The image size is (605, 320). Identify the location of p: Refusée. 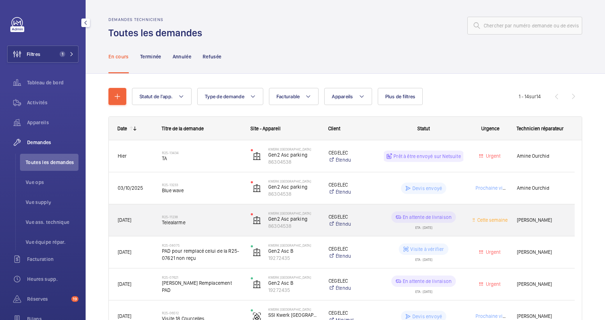
(212, 57).